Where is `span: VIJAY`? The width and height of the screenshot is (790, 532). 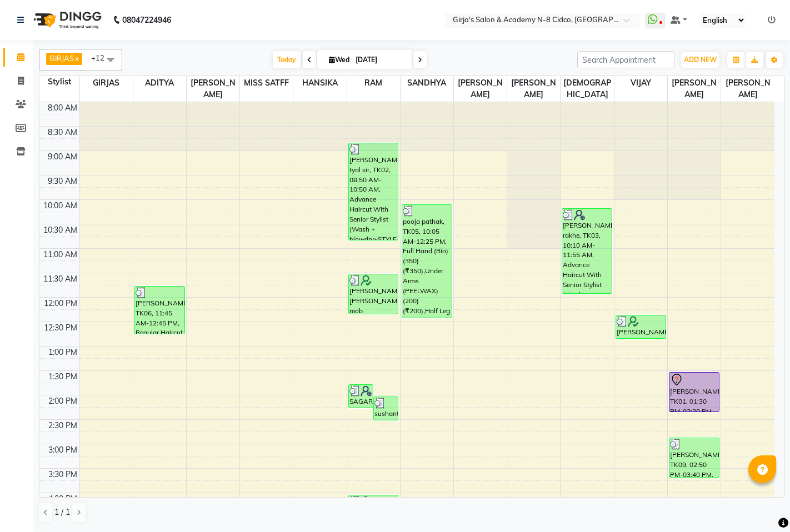 span: VIJAY is located at coordinates (640, 83).